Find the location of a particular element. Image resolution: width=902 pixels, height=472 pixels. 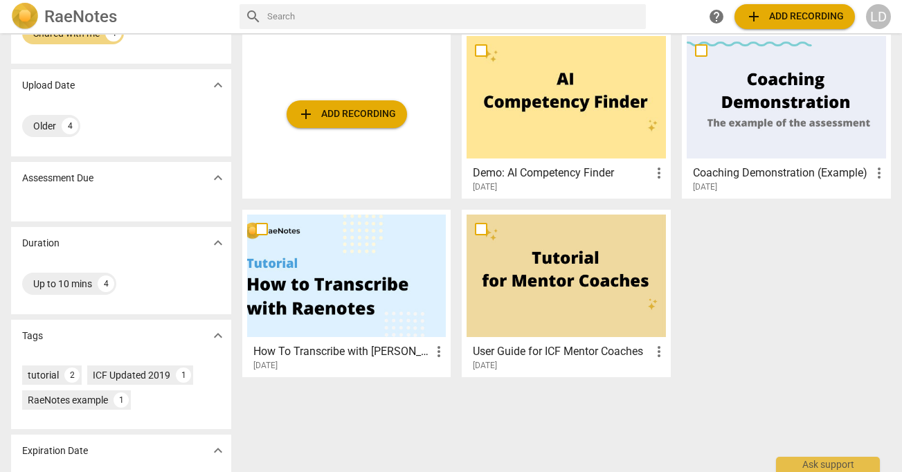

div: Older is located at coordinates (44, 126).